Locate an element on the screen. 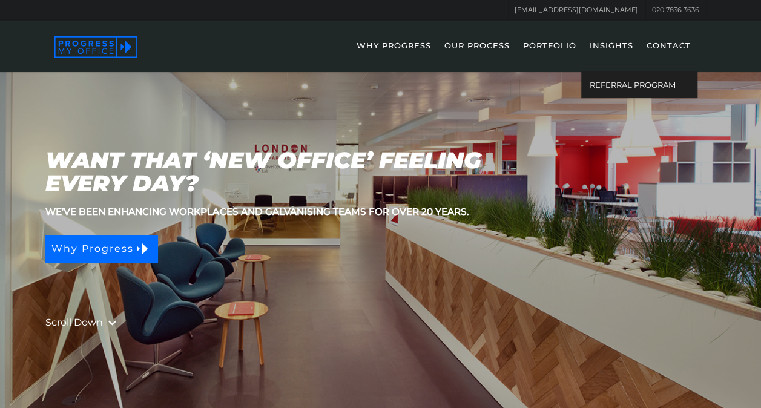 The image size is (761, 408). a: INSIGHTS is located at coordinates (611, 54).